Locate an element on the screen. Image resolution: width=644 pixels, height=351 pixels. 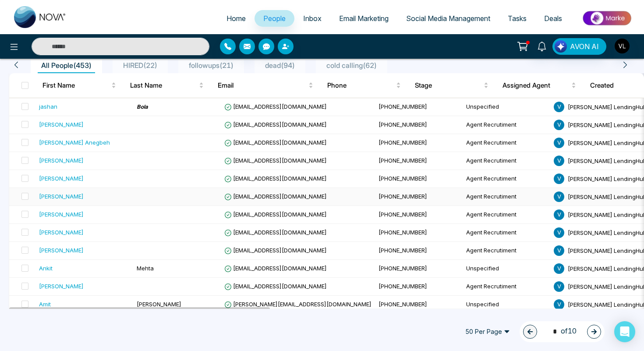
span: followups ( 21 ) is located at coordinates (211, 65).